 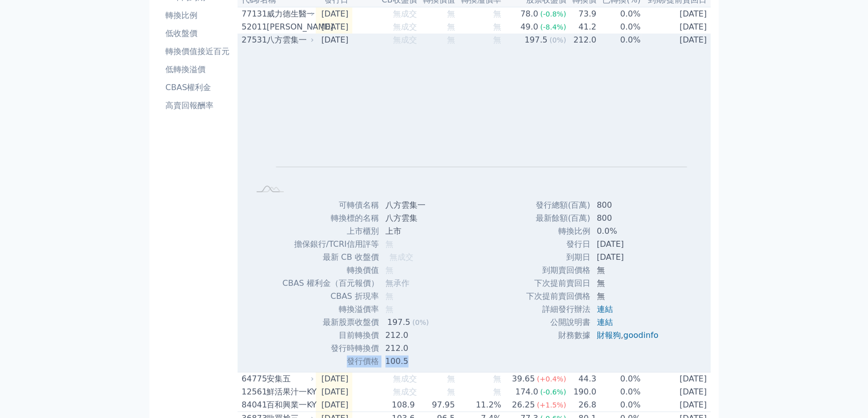 What do you see at coordinates (558, 231) in the screenshot?
I see `td: 轉換比例` at bounding box center [558, 231].